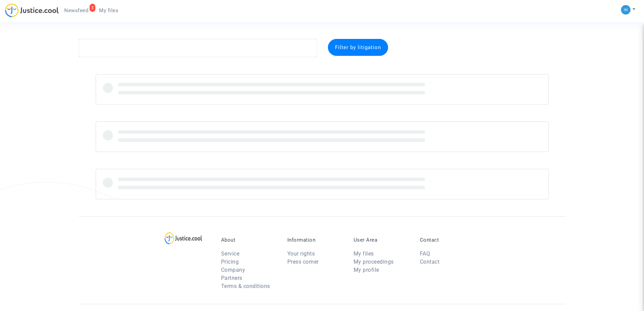 The width and height of the screenshot is (644, 311). What do you see at coordinates (32, 11) in the screenshot?
I see `img: jc-logo.svg` at bounding box center [32, 11].